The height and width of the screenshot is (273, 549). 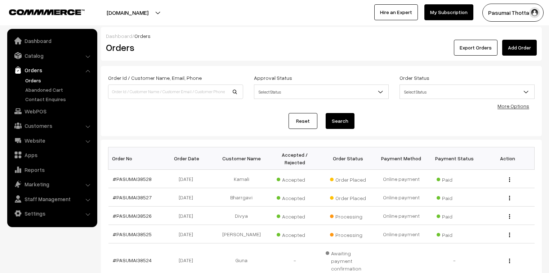 What do you see at coordinates (396, 12) in the screenshot?
I see `a: Hire an Expert` at bounding box center [396, 12].